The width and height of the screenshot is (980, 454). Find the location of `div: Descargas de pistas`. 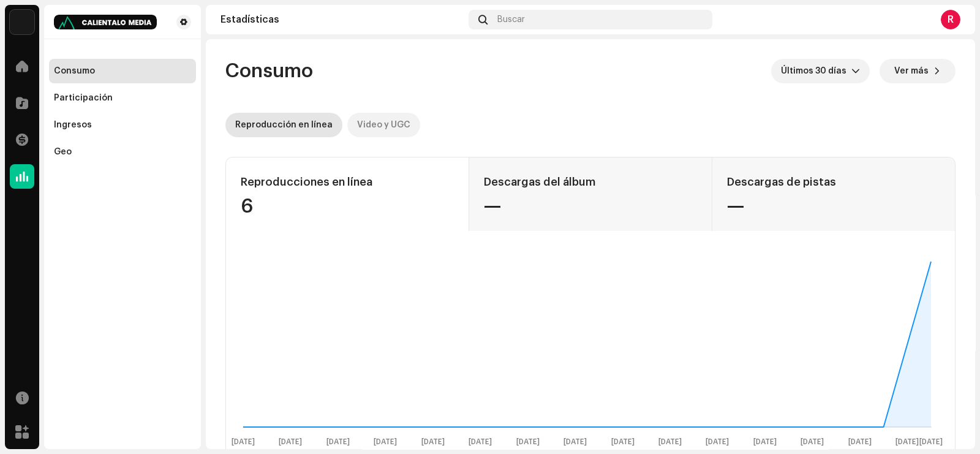

div: Descargas de pistas is located at coordinates (834, 182).